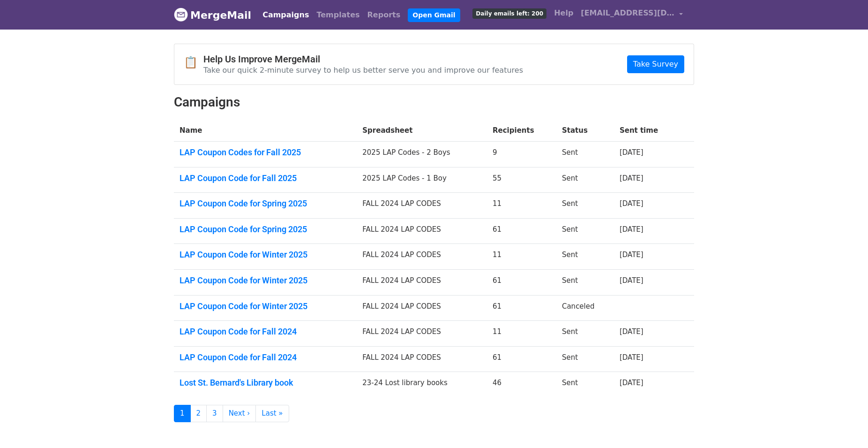 The width and height of the screenshot is (868, 448). Describe the element at coordinates (265, 153) in the screenshot. I see `a: LAP Coupon Codes for Fall 2025` at that location.